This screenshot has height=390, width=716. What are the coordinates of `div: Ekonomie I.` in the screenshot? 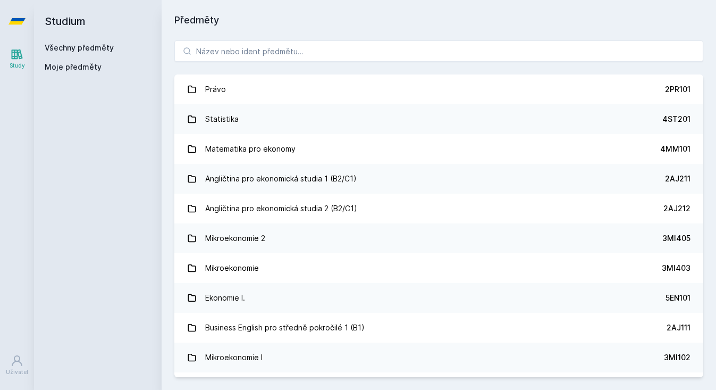 It's located at (225, 298).